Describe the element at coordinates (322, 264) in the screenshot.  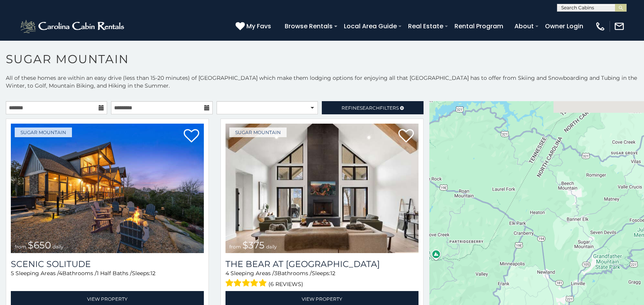
I see `h3: The Bear At Sugar Mountain` at that location.